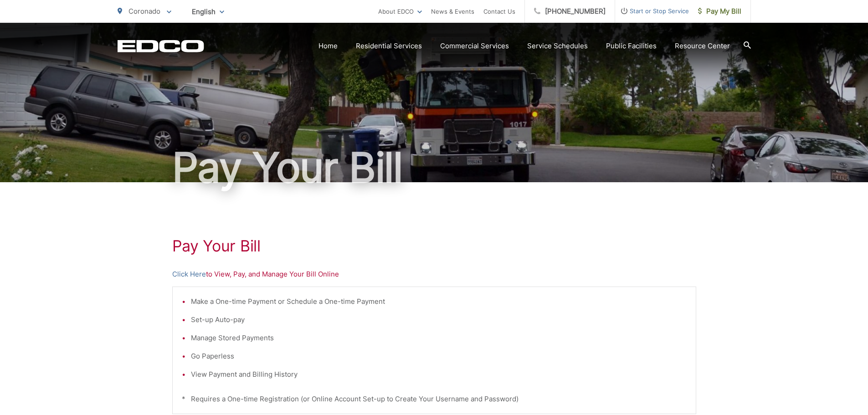 This screenshot has height=415, width=868. What do you see at coordinates (208, 11) in the screenshot?
I see `span: English` at bounding box center [208, 11].